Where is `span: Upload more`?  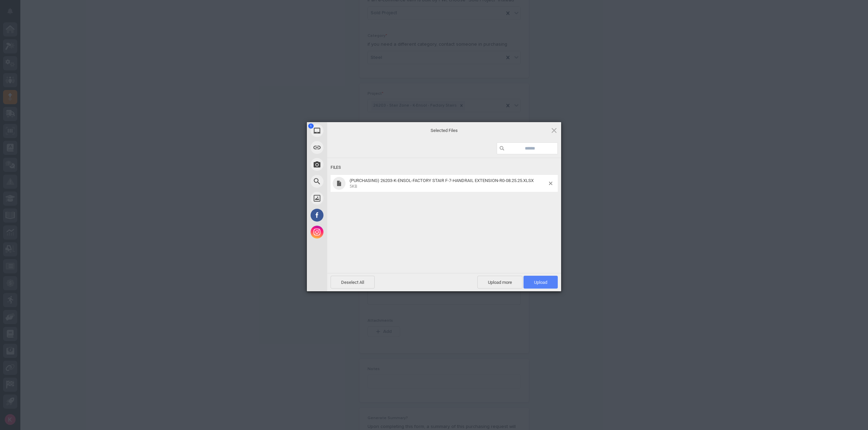 span: Upload more is located at coordinates (500, 283).